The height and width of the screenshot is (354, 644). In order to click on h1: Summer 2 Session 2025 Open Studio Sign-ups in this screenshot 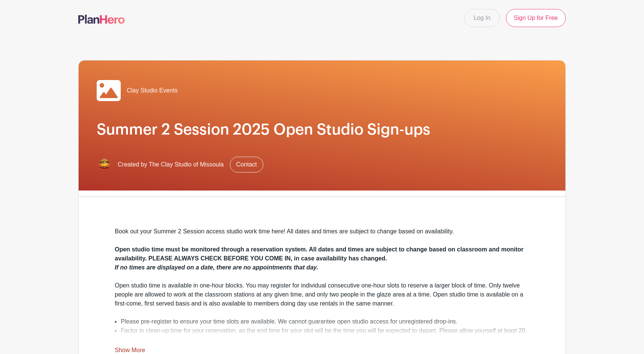, I will do `click(322, 129)`.